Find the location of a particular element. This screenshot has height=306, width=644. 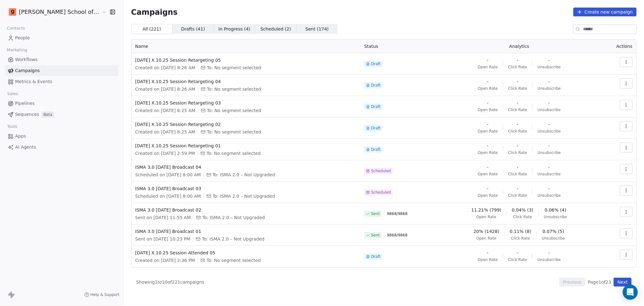

span: 0.07% (5) is located at coordinates (553, 231).